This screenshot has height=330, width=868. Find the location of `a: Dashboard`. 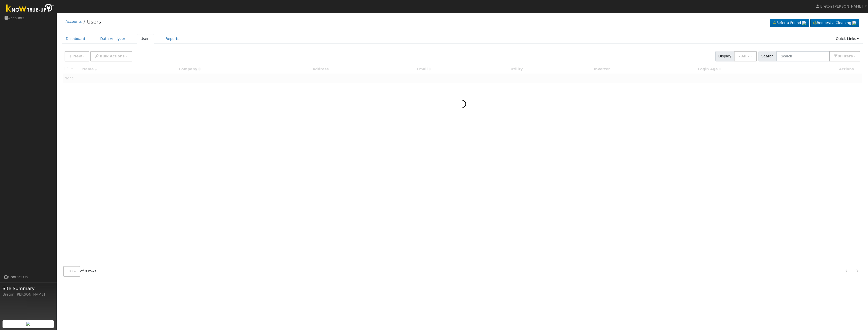

a: Dashboard is located at coordinates (75, 39).